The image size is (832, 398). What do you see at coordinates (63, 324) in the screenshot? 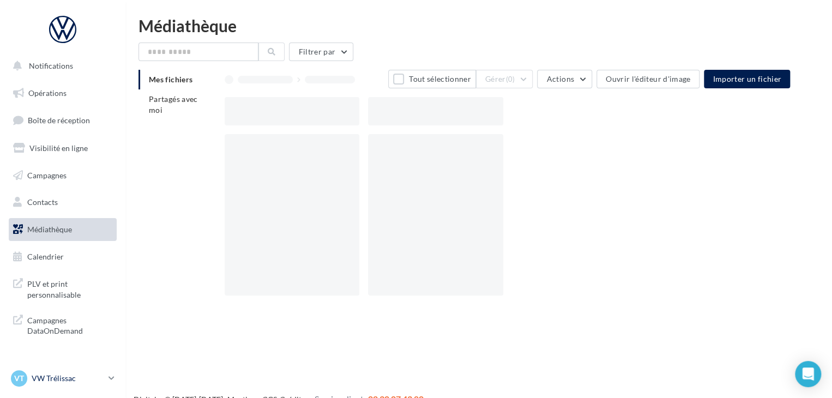
I see `a: Campagnes DataOnDemand` at bounding box center [63, 324].